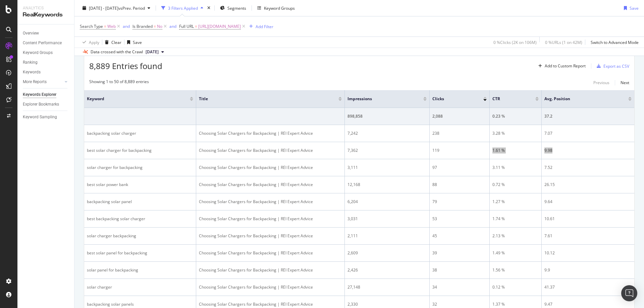  Describe the element at coordinates (387, 116) in the screenshot. I see `div: 898,858` at that location.